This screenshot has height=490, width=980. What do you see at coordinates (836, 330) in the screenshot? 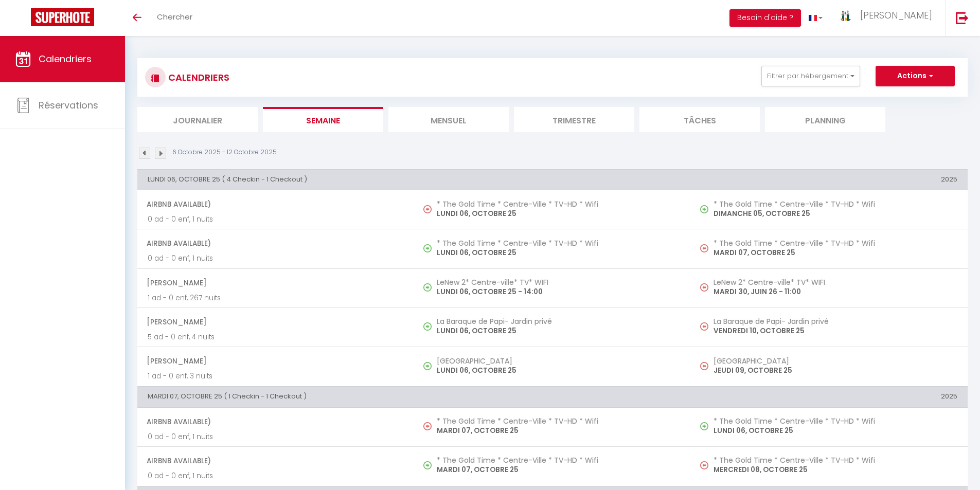
I see `p: VENDREDI 10, OCTOBRE 25` at bounding box center [836, 330].